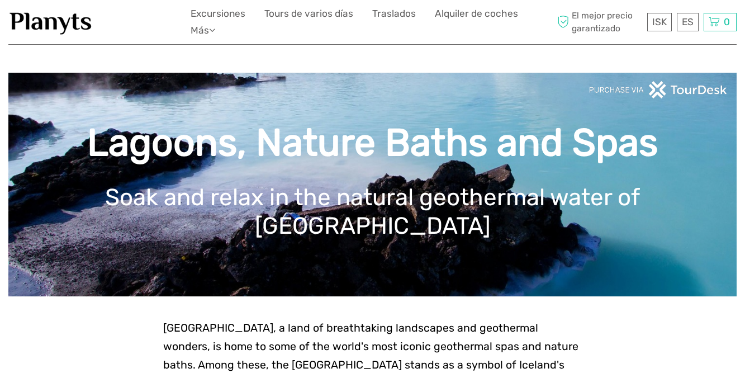  What do you see at coordinates (372, 143) in the screenshot?
I see `h1: Lagoons, Nature Baths and Spas` at bounding box center [372, 143].